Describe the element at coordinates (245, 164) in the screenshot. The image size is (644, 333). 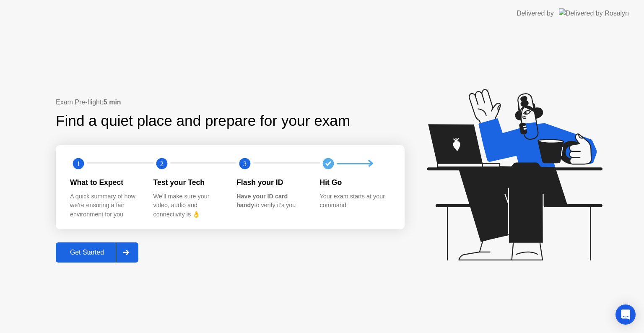
I see `text: 3` at that location.